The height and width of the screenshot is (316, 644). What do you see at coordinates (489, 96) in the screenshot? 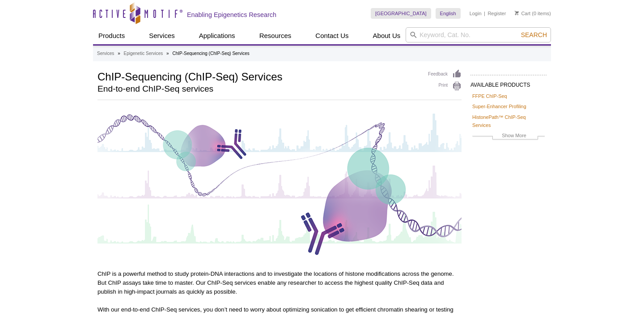
I see `a: FFPE ChIP-Seq` at bounding box center [489, 96].